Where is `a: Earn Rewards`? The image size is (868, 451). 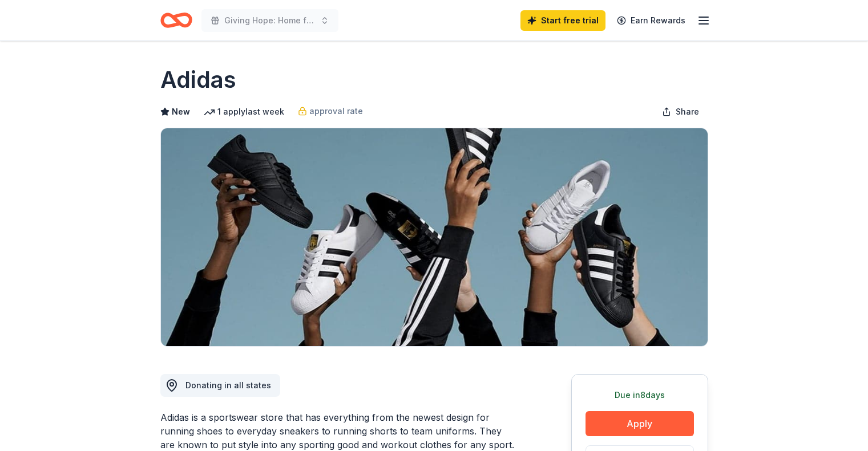
a: Earn Rewards is located at coordinates (651, 20).